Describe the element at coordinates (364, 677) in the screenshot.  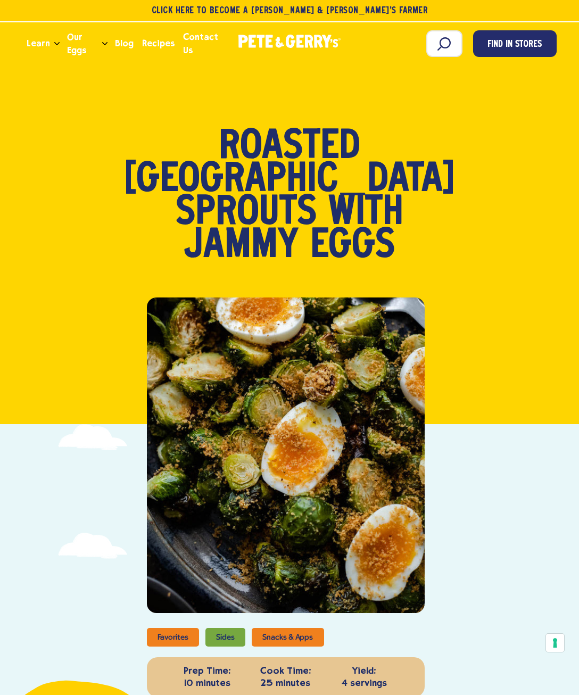
I see `p: 4 servings` at that location.